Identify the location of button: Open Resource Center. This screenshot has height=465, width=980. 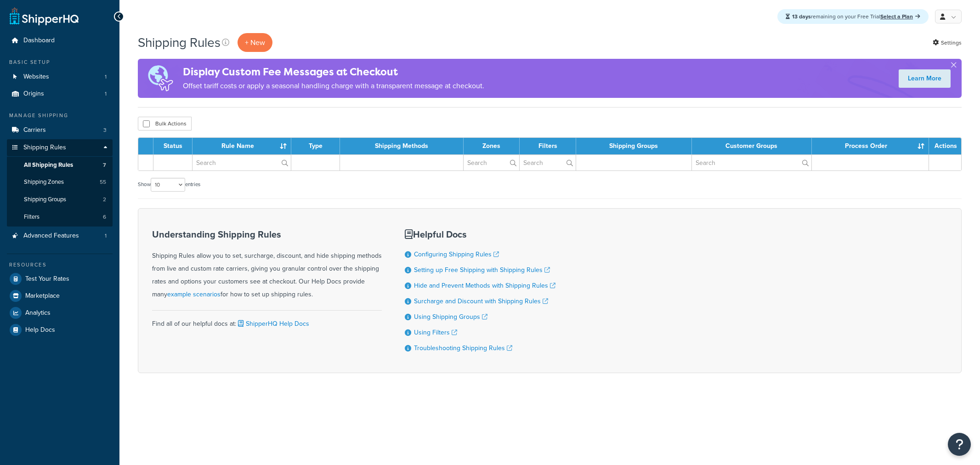
(959, 445).